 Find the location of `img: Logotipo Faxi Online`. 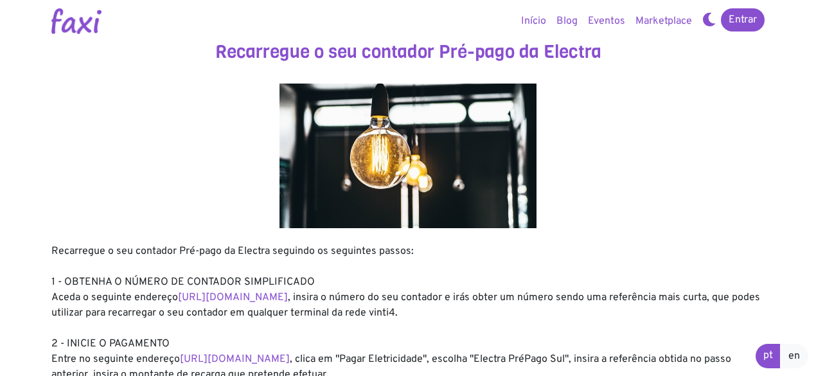

img: Logotipo Faxi Online is located at coordinates (76, 21).